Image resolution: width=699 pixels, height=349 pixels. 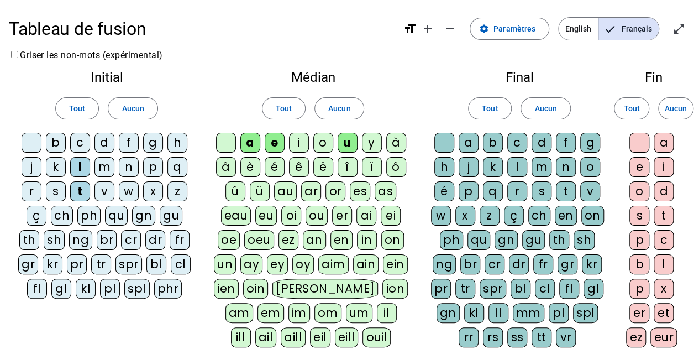 What do you see at coordinates (498, 313) in the screenshot?
I see `div: ll` at bounding box center [498, 313].